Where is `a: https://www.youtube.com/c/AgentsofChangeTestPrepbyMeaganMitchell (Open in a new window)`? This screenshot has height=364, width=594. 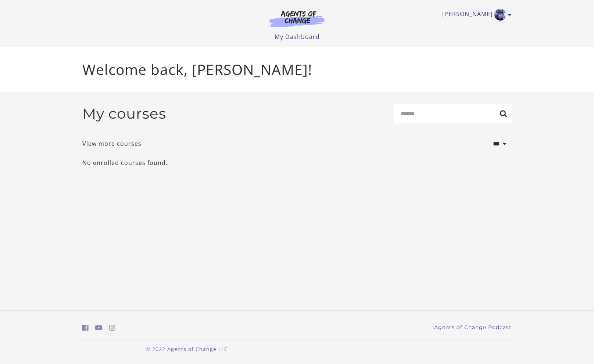
a: https://www.youtube.com/c/AgentsofChangeTestPrepbyMeaganMitchell (Open in a new window) is located at coordinates (99, 328).